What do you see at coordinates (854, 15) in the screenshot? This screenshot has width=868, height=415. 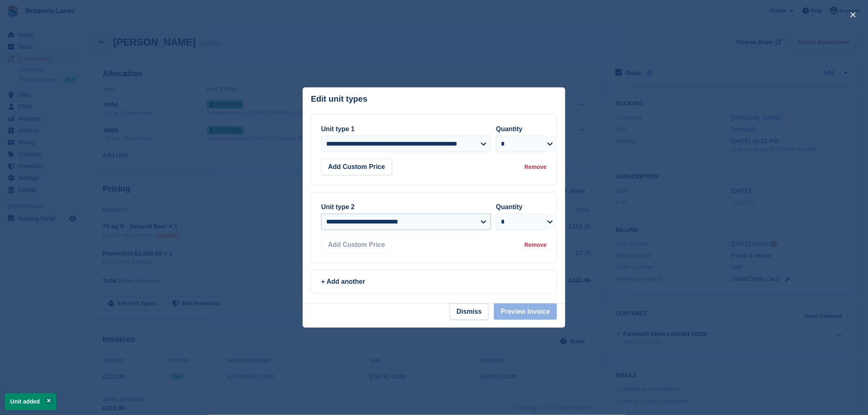 I see `button: close` at bounding box center [854, 15].